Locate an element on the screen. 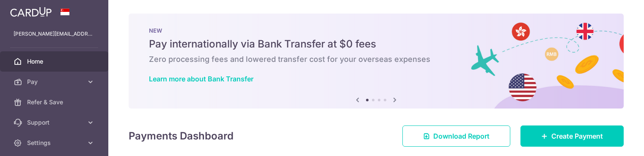 The image size is (644, 156). span: Create Payment is located at coordinates (577, 136).